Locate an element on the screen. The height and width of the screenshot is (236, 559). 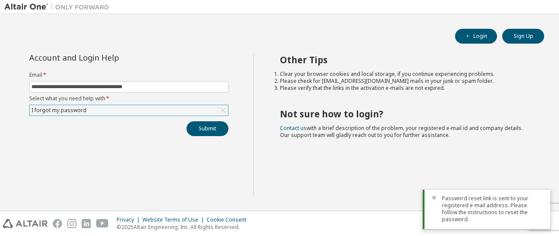
img: Altair One is located at coordinates (59, 7).